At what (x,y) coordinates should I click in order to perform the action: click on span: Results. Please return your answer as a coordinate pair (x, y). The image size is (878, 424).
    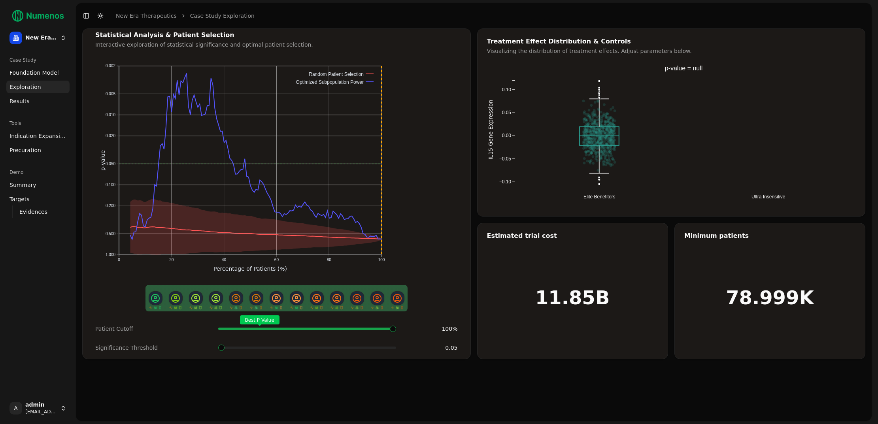
    Looking at the image, I should click on (19, 101).